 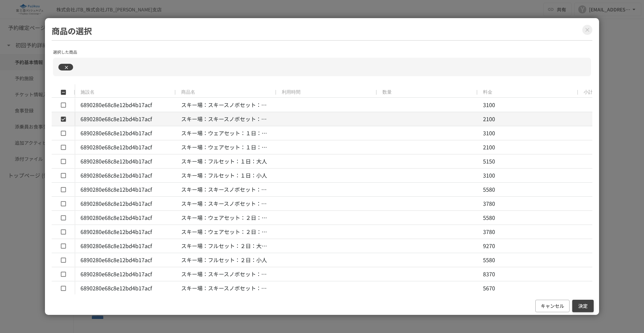 What do you see at coordinates (226, 218) in the screenshot?
I see `p: スキー場：ウェアセット：２日：大人・シニア` at bounding box center [226, 218].